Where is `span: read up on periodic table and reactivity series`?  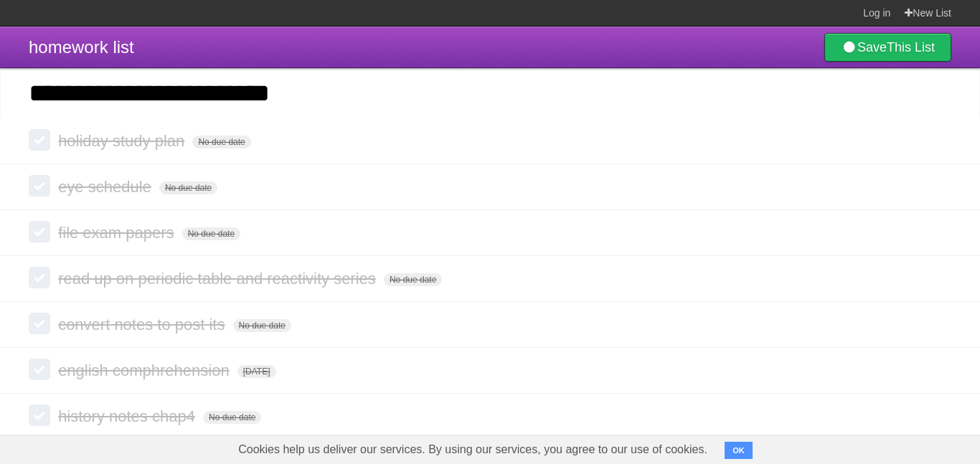
span: read up on periodic table and reactivity series is located at coordinates (219, 278).